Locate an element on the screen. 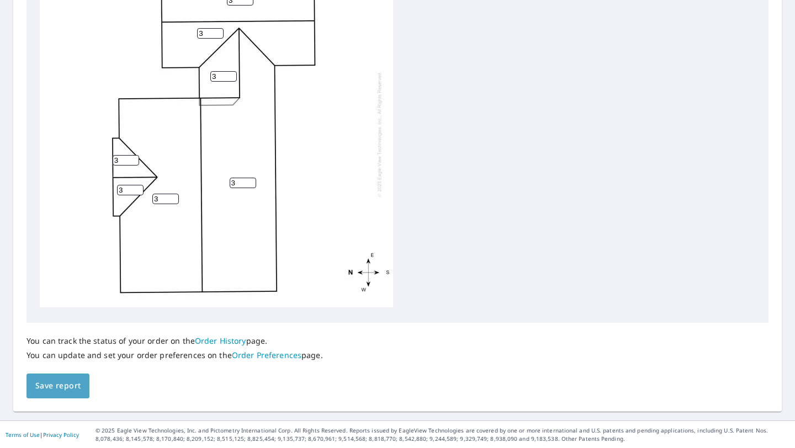 The width and height of the screenshot is (795, 448). span: Save report is located at coordinates (58, 386).